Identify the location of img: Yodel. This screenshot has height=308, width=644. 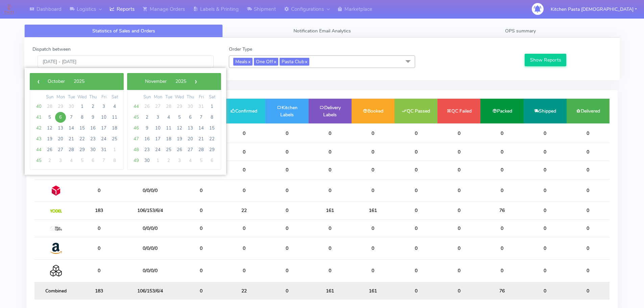
(56, 211).